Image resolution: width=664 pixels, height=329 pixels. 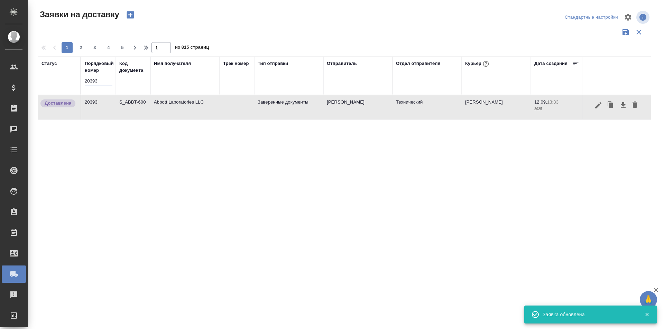 What do you see at coordinates (598, 105) in the screenshot?
I see `button: Редактировать` at bounding box center [598, 105].